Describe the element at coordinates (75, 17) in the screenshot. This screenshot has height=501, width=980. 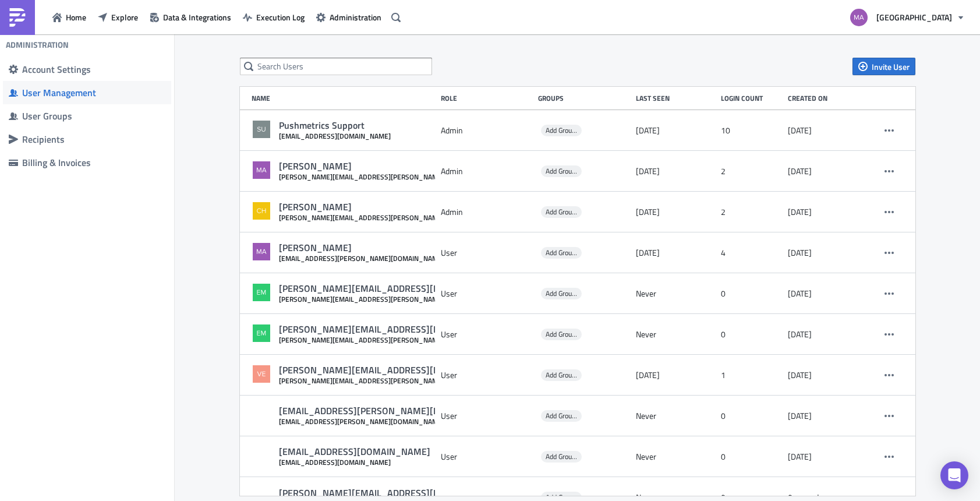
I see `span: Home` at that location.